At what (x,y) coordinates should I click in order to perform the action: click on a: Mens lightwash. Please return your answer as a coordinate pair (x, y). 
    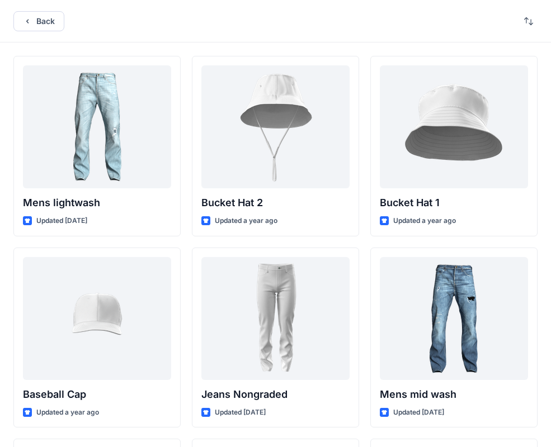
    Looking at the image, I should click on (97, 127).